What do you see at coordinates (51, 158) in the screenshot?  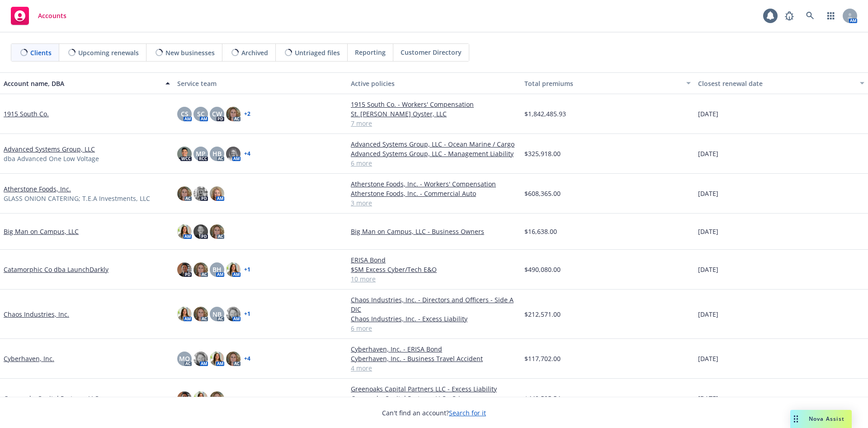 I see `span: dba Advanced One Low Voltage` at bounding box center [51, 158].